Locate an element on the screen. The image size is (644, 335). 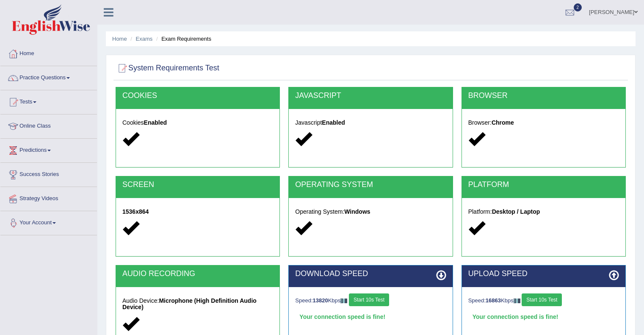
li: Exam Requirements is located at coordinates (182, 38).